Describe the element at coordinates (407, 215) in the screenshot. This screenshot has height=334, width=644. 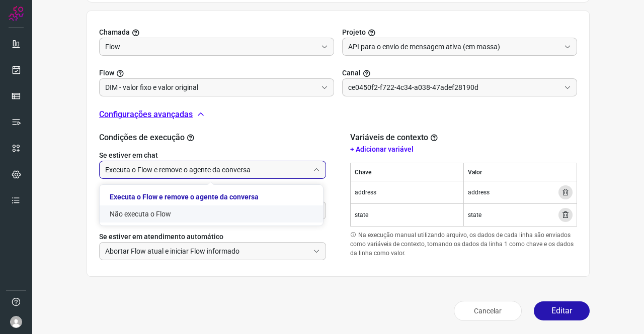
I see `td: state` at that location.